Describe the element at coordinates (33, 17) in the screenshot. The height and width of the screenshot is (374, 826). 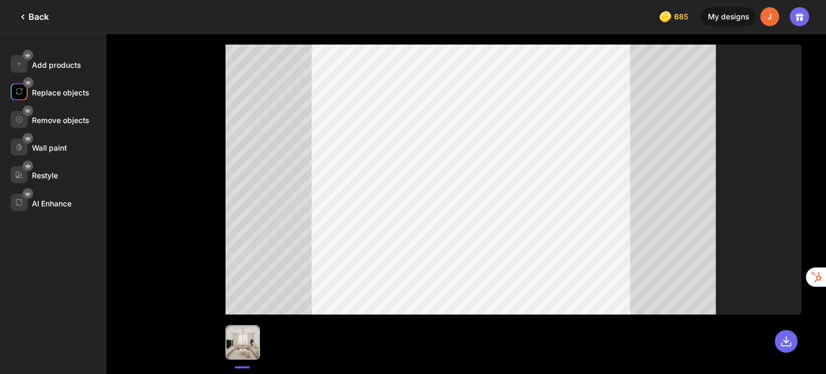
I see `div: Back` at that location.